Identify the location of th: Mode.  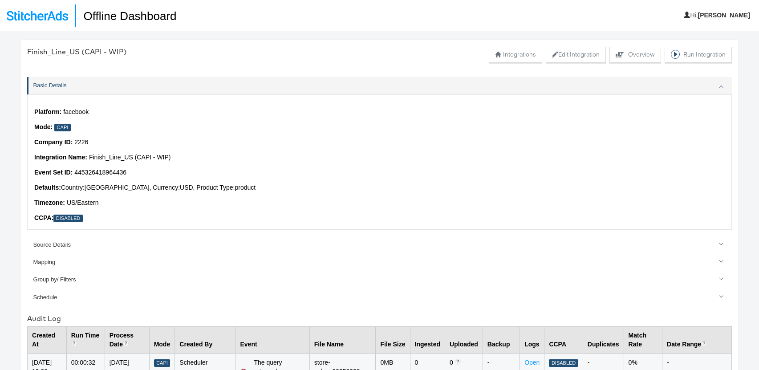
(162, 340).